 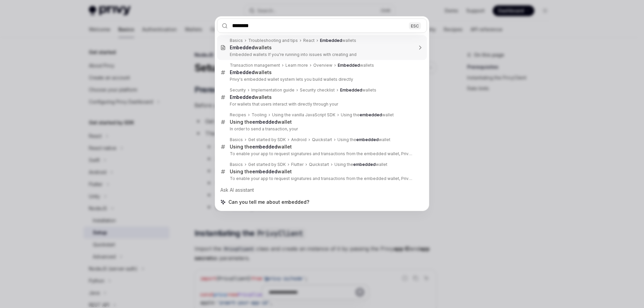 What do you see at coordinates (299, 140) in the screenshot?
I see `div: Android` at bounding box center [299, 140].